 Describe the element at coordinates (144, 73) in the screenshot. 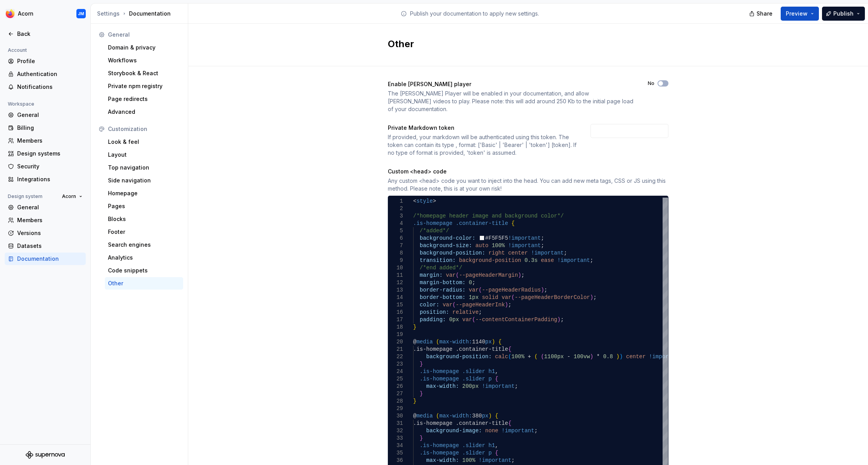

I see `div: Storybook & React` at that location.